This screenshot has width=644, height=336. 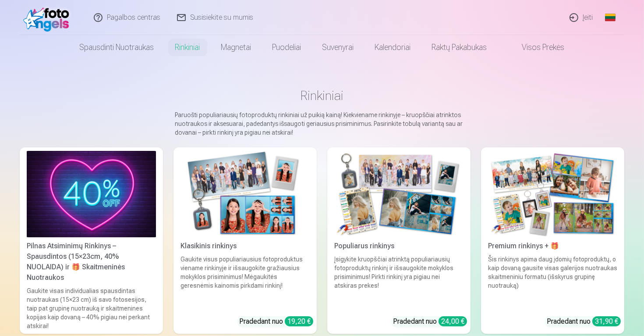 I want to click on div: Populiarus rinkinys, so click(x=399, y=246).